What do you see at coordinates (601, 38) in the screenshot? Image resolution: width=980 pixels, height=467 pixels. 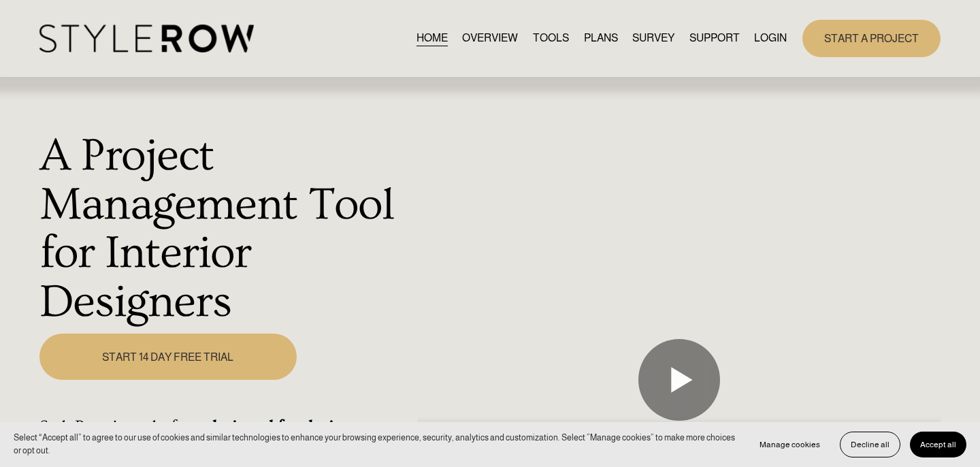 I see `a: PLANS` at bounding box center [601, 38].